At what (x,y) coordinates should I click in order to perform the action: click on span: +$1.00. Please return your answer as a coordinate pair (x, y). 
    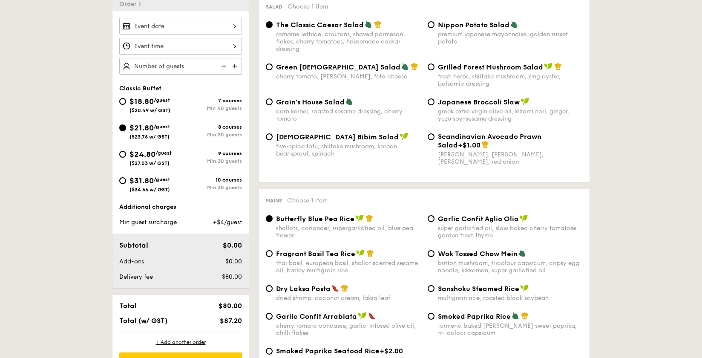
    Looking at the image, I should click on (469, 145).